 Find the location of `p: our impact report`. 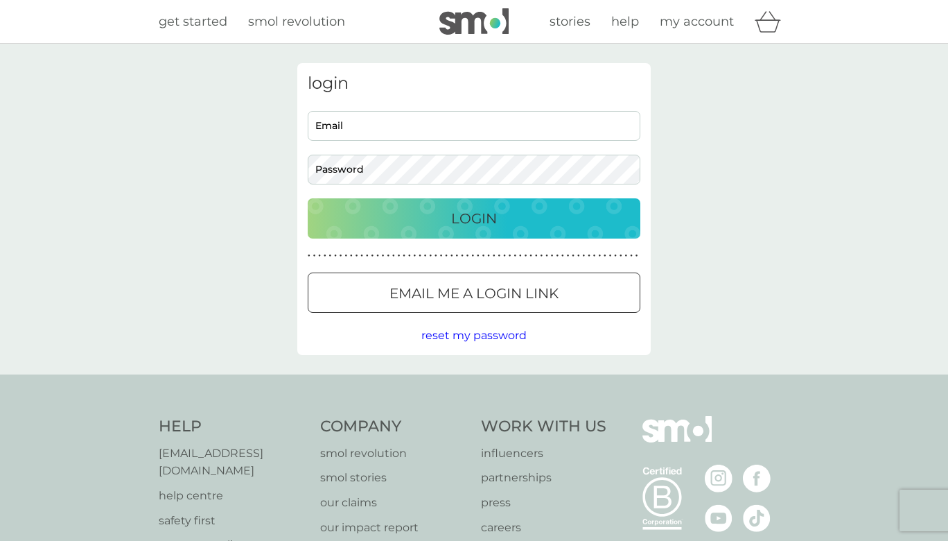

p: our impact report is located at coordinates (394, 528).